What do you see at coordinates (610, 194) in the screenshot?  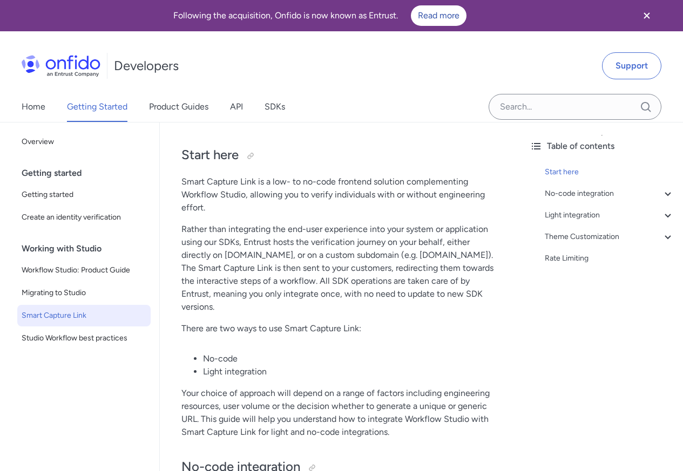 I see `div: No-code integration` at bounding box center [610, 194].